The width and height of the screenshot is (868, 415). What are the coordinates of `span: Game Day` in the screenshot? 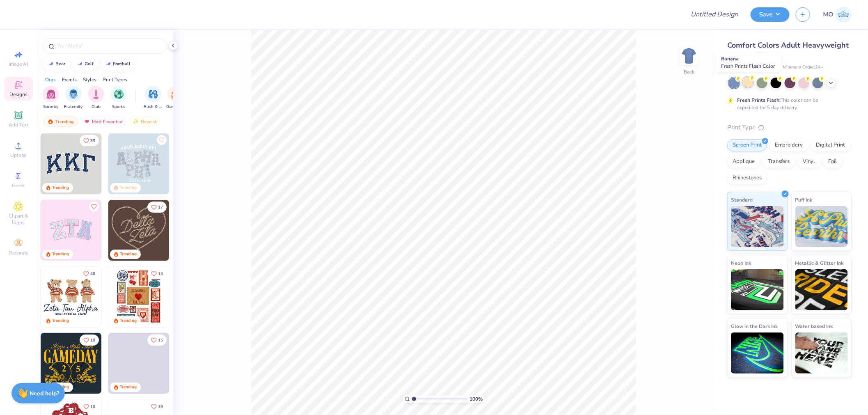 It's located at (175, 107).